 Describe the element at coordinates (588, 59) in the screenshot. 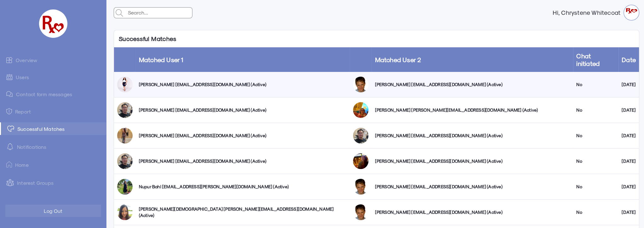

I see `a: Chat initiated` at that location.